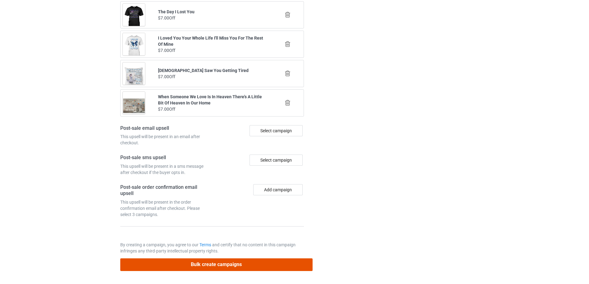  What do you see at coordinates (210, 41) in the screenshot?
I see `b: I Loved You Your Whole Life I'll Miss You For The Rest Of Mine` at bounding box center [210, 41].